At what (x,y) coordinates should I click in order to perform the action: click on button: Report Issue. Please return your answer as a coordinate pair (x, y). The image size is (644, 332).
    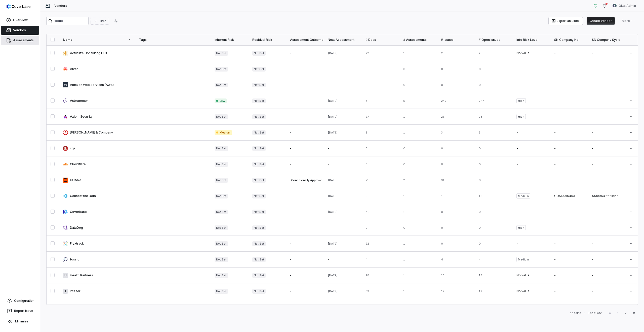
    Looking at the image, I should click on (20, 311).